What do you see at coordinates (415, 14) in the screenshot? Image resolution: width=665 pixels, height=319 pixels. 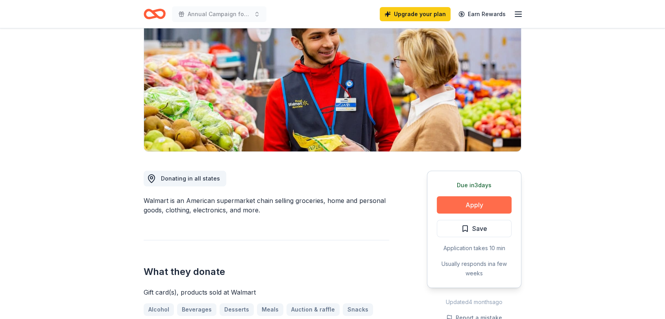 I see `a: Upgrade your plan` at bounding box center [415, 14].